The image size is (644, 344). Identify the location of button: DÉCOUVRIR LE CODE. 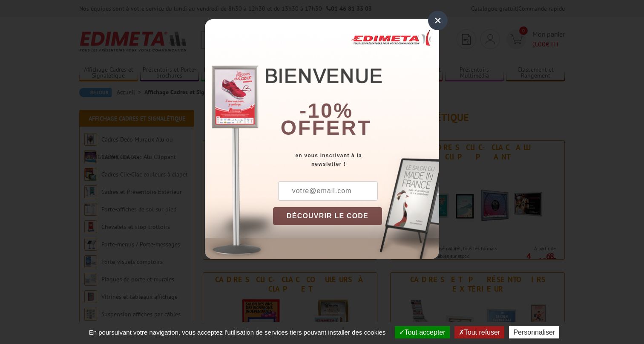
(327, 216).